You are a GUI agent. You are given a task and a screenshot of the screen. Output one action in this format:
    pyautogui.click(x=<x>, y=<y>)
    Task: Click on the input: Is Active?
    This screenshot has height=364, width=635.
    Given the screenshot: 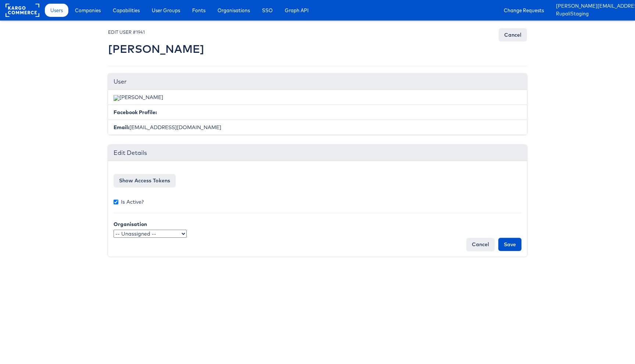 What is the action you would take?
    pyautogui.click(x=116, y=202)
    